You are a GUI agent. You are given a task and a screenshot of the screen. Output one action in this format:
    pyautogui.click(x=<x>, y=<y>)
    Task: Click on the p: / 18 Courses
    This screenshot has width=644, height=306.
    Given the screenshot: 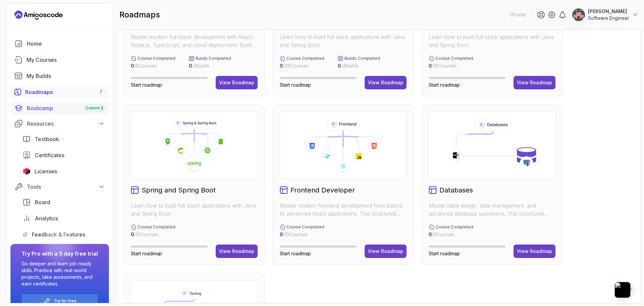 What is the action you would take?
    pyautogui.click(x=451, y=66)
    